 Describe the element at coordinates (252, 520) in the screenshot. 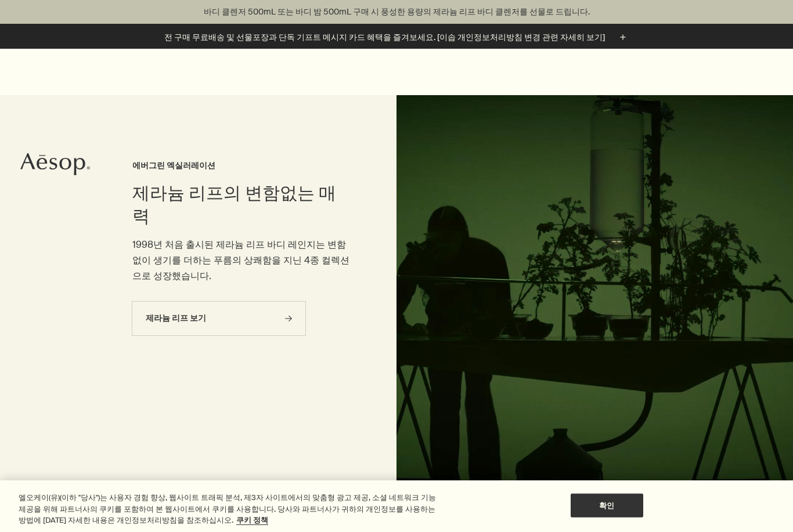

I see `a: 개인 정보 보호에 대한 자세한 정보, 새 탭에서 열기` at that location.